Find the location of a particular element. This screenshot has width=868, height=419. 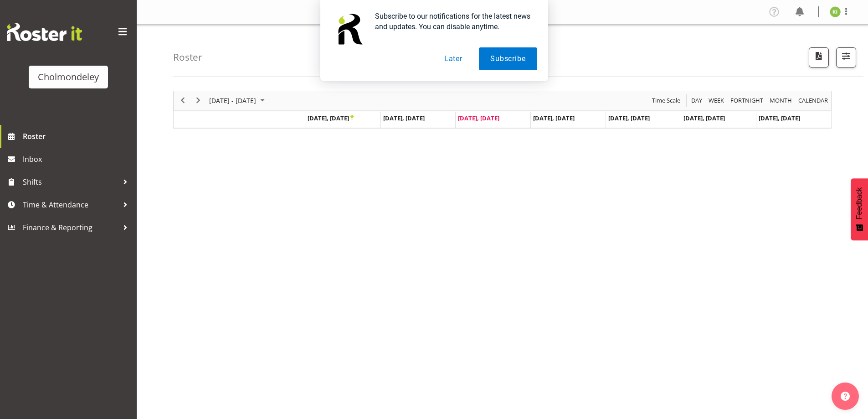

img: help-xxl-2.png is located at coordinates (845, 396).